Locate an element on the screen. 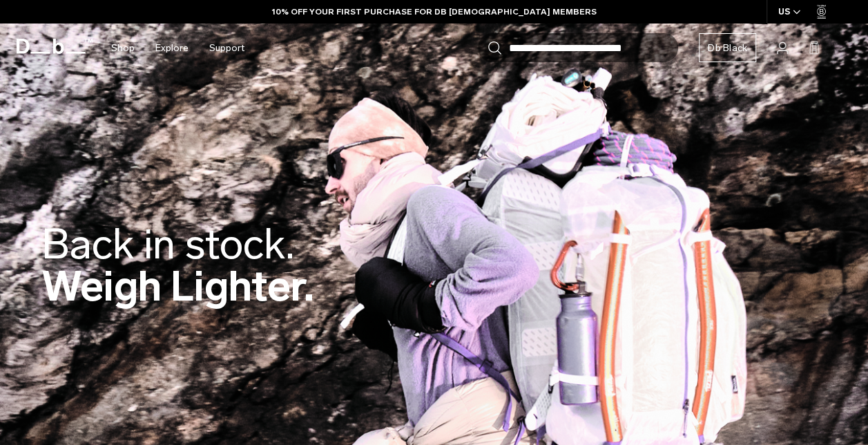 The image size is (868, 445). a: Explore is located at coordinates (172, 48).